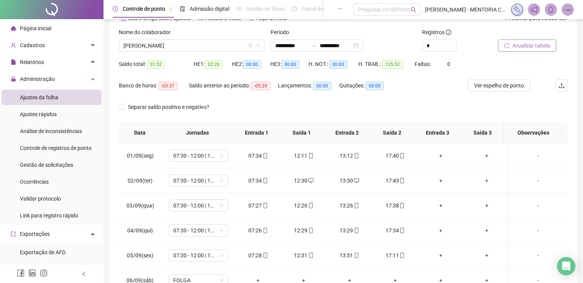 The height and width of the screenshot is (283, 583). What do you see at coordinates (265, 9) in the screenshot?
I see `span: Gestão de férias` at bounding box center [265, 9].